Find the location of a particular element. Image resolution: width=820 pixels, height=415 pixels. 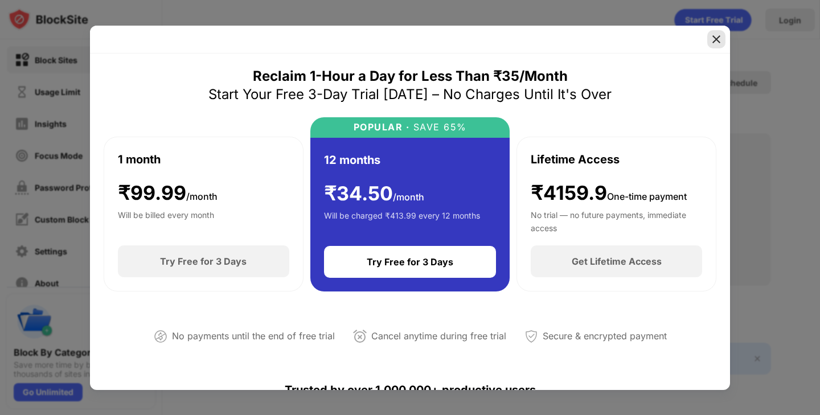

div: No payments until the end of free trial is located at coordinates (253, 336).